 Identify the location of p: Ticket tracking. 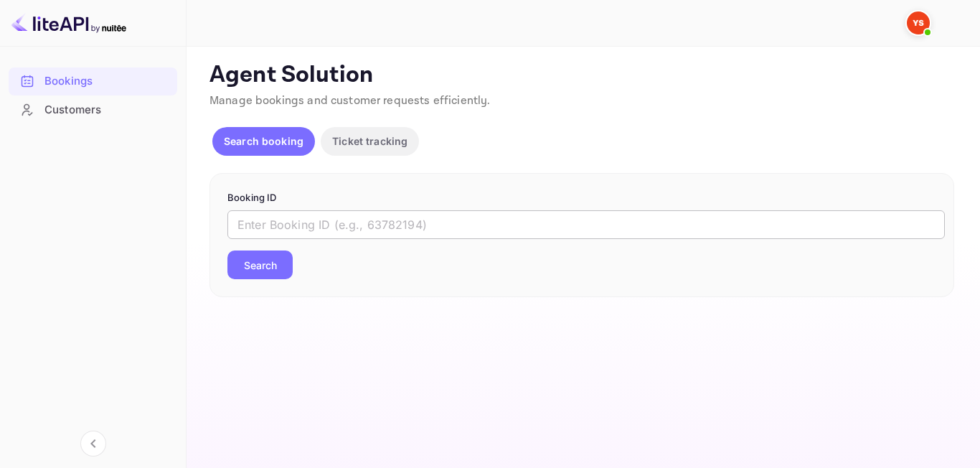
(370, 141).